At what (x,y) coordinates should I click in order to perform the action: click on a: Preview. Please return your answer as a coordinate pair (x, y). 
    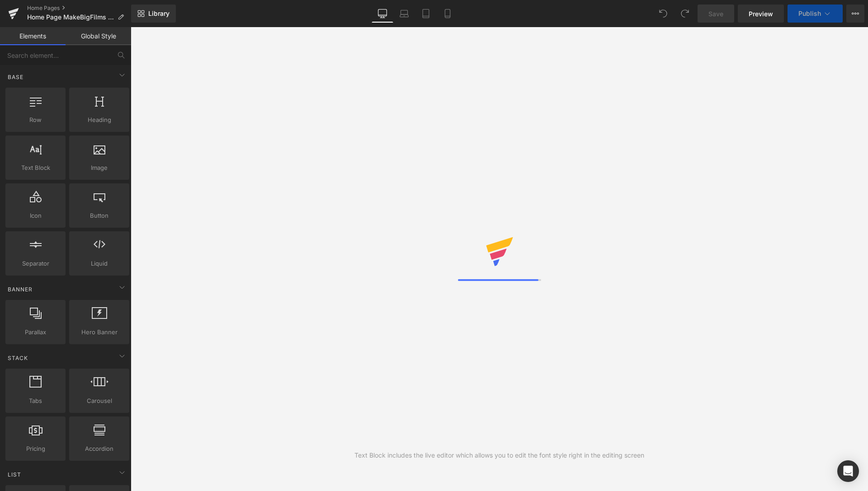
    Looking at the image, I should click on (761, 13).